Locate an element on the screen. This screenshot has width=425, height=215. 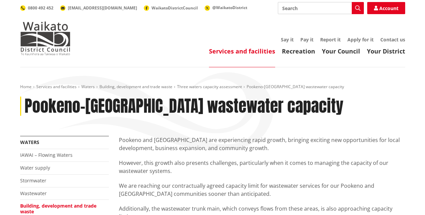
a: WaikatoDistrictCouncil is located at coordinates (171, 8).